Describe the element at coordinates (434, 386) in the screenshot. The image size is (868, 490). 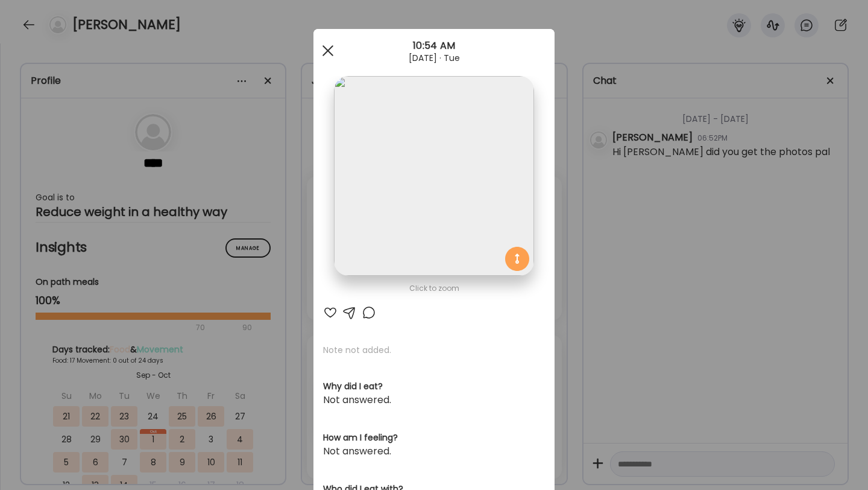
I see `h3: Why did I eat?` at that location.